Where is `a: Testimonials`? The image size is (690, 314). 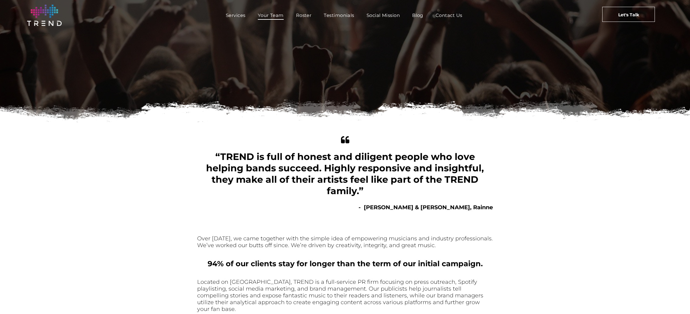 a: Testimonials is located at coordinates (339, 15).